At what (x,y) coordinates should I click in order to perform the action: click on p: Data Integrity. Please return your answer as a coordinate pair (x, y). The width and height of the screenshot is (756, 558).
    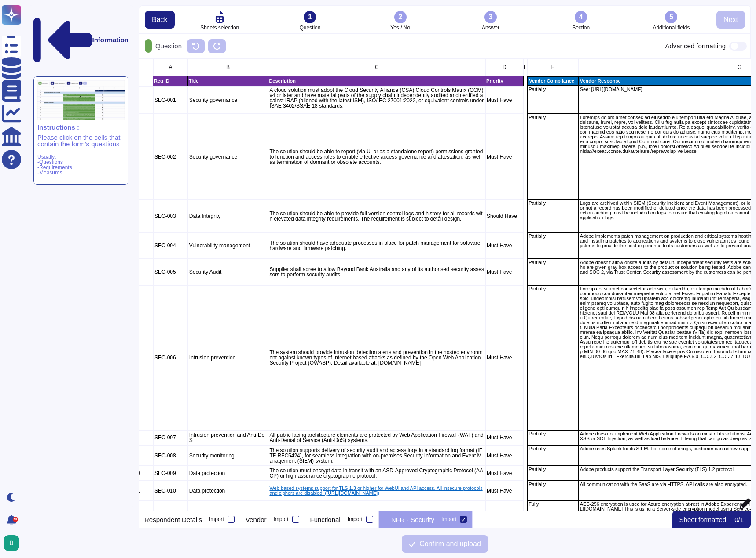
    Looking at the image, I should click on (228, 216).